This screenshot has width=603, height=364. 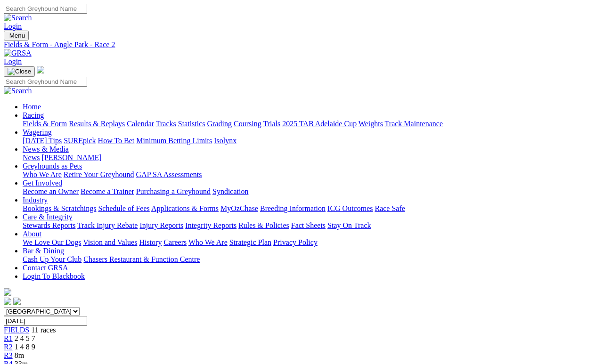 What do you see at coordinates (295, 242) in the screenshot?
I see `a: Privacy Policy` at bounding box center [295, 242].